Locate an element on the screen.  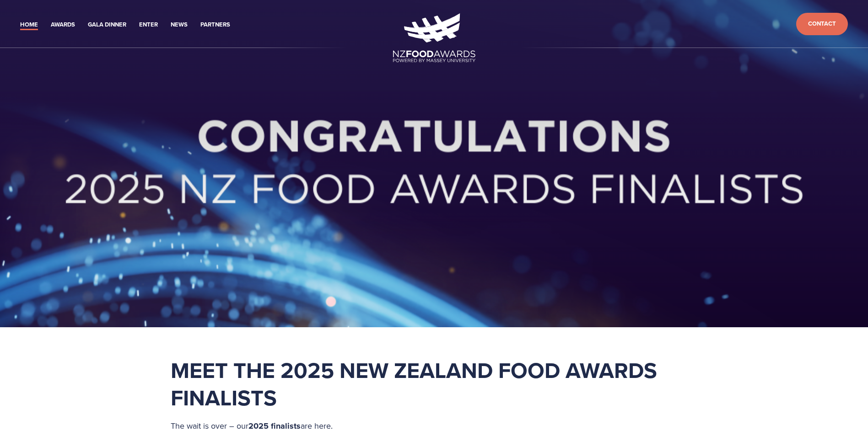
a: Contact is located at coordinates (822, 23).